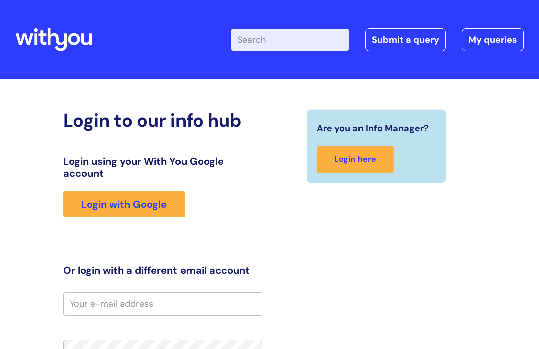 The width and height of the screenshot is (539, 349). Describe the element at coordinates (493, 40) in the screenshot. I see `a: My queries` at that location.